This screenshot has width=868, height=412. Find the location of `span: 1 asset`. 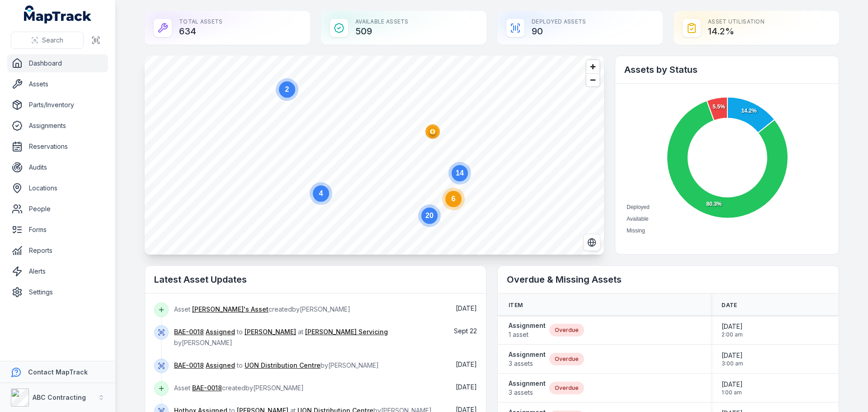

span: 1 asset is located at coordinates (527, 334).